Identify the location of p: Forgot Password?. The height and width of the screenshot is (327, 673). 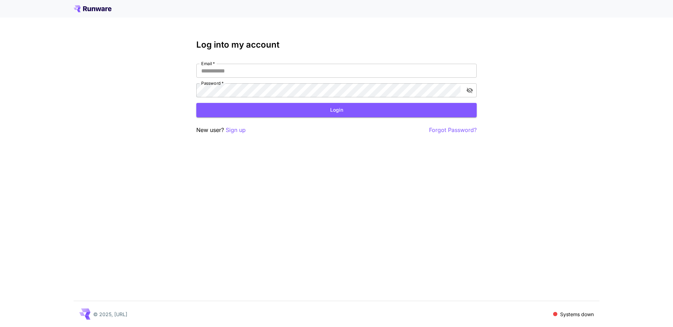
(453, 130).